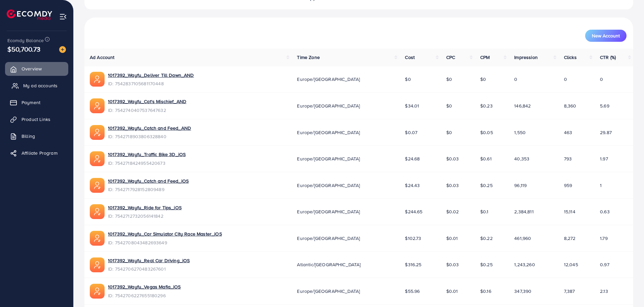 Image resolution: width=644 pixels, height=307 pixels. Describe the element at coordinates (570, 238) in the screenshot. I see `span: 8,272` at that location.